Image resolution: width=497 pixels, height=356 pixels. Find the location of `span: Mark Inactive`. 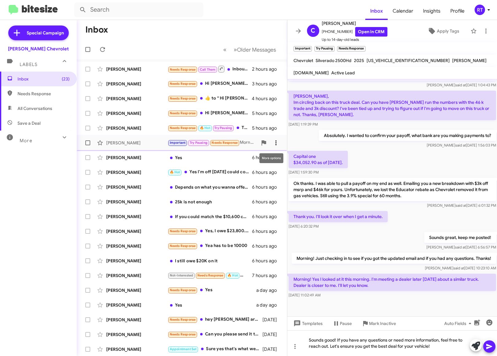

span: Mark Inactive is located at coordinates (383, 323).